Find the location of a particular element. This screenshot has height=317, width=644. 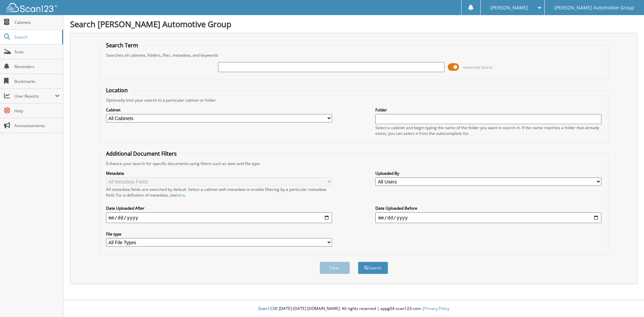

div: Searches all cabinets, folders, files, metadata, and keywords is located at coordinates (354, 55).